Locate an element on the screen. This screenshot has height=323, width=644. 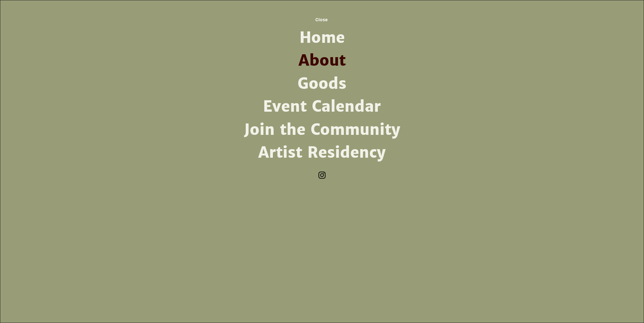
a: Event Calendar is located at coordinates (322, 106).